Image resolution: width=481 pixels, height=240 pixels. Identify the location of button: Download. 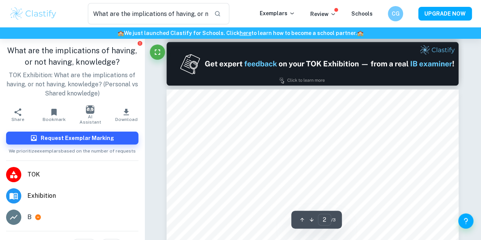
(126, 115).